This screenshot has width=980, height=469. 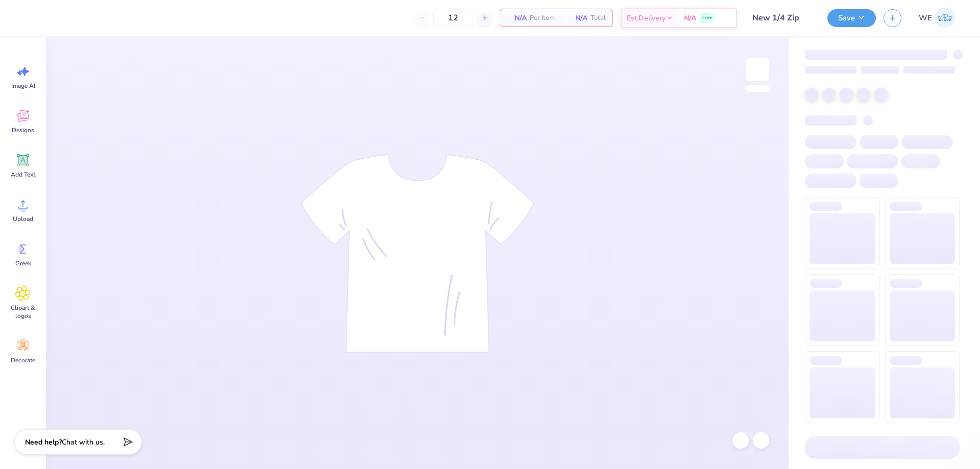 What do you see at coordinates (945, 18) in the screenshot?
I see `img: Werrine Empeynado` at bounding box center [945, 18].